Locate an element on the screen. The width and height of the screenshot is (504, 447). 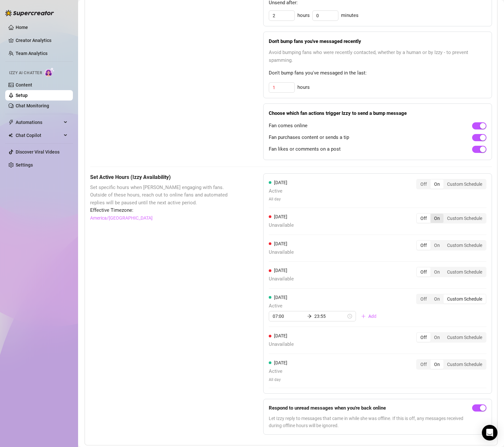
a: Settings is located at coordinates (24, 165).